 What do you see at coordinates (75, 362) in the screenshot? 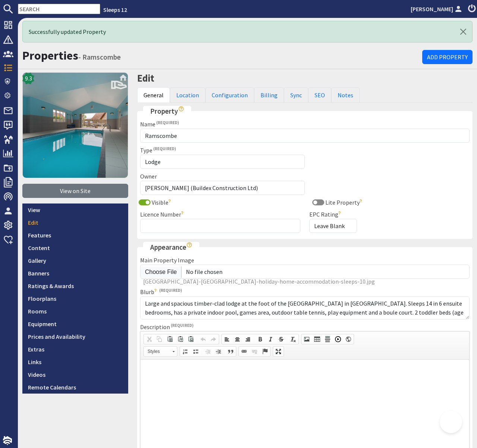
I see `a: Links` at bounding box center [75, 362].